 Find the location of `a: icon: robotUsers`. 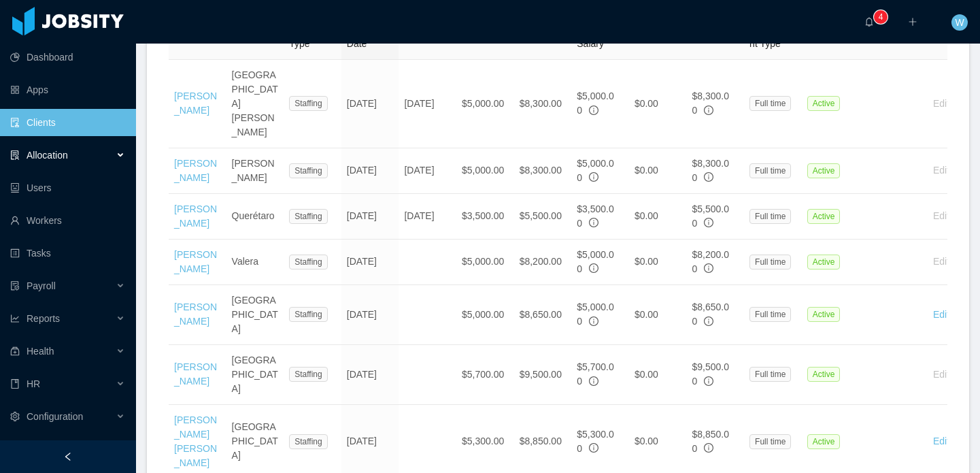

a: icon: robotUsers is located at coordinates (67, 188).